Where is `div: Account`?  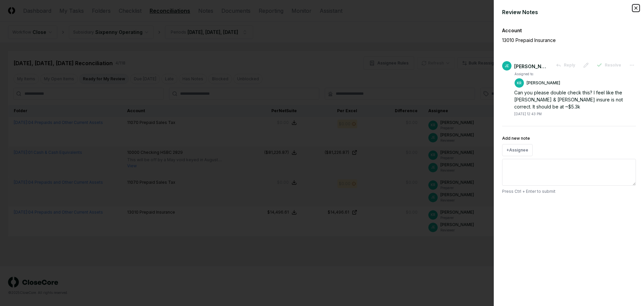
div: Account is located at coordinates (569, 30).